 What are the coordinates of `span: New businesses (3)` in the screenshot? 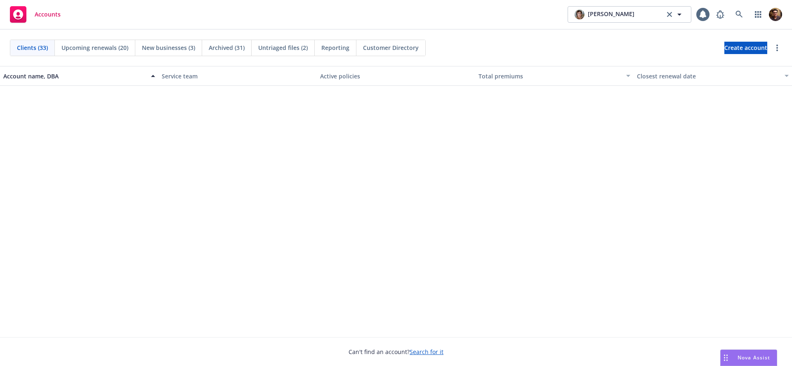 It's located at (168, 47).